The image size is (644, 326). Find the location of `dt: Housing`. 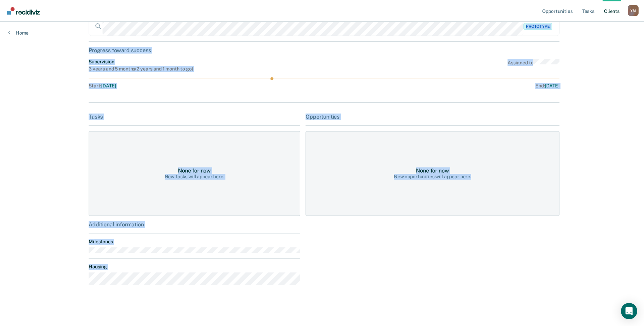

dt: Housing is located at coordinates (194, 267).